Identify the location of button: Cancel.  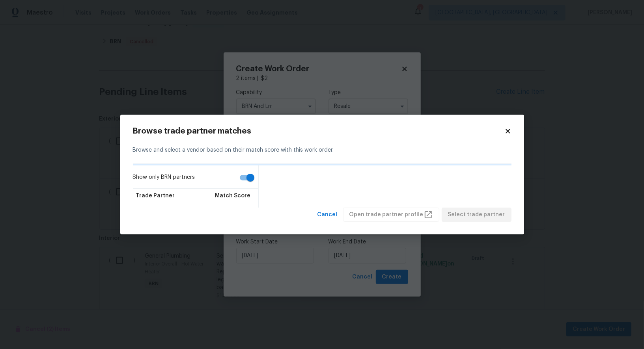
(327, 215).